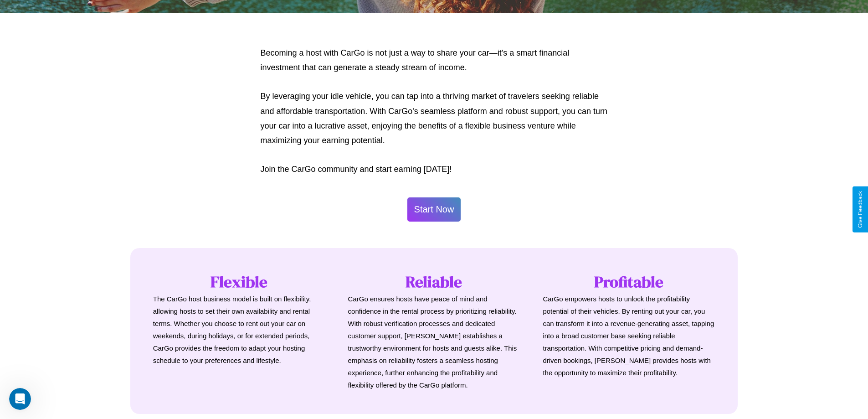 This screenshot has width=868, height=419. Describe the element at coordinates (239, 282) in the screenshot. I see `h1: Flexible` at that location.